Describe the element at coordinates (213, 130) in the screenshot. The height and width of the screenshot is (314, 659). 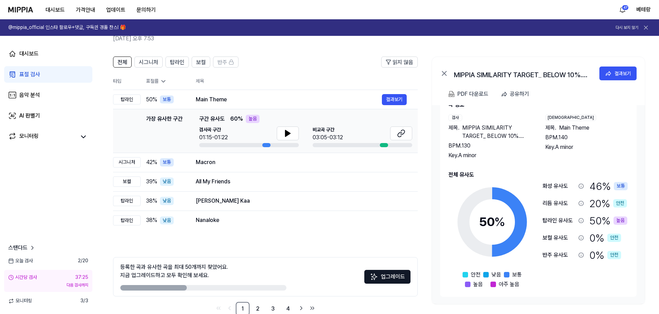
I see `span: 검사곡 구간` at that location.